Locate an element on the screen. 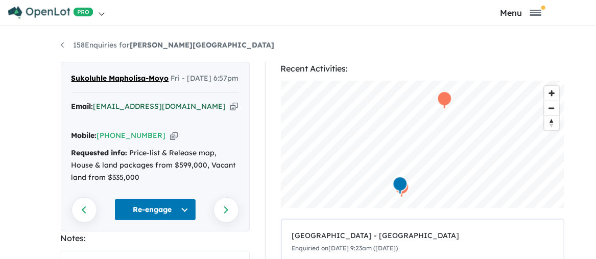  span: Sukoluhle Mapholisa-Moyo is located at coordinates (120, 79).